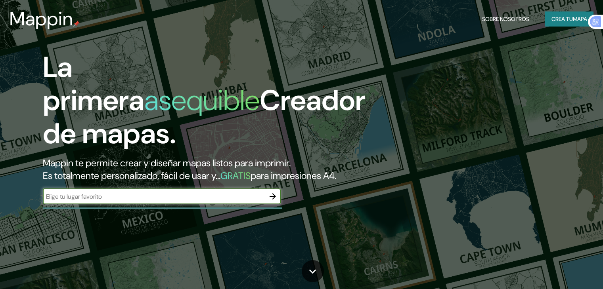 The width and height of the screenshot is (603, 289). I want to click on font: Mappin, so click(41, 19).